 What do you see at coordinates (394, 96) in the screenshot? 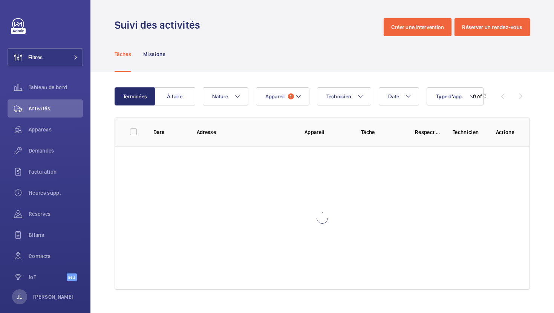
I see `span: Date` at bounding box center [394, 96].